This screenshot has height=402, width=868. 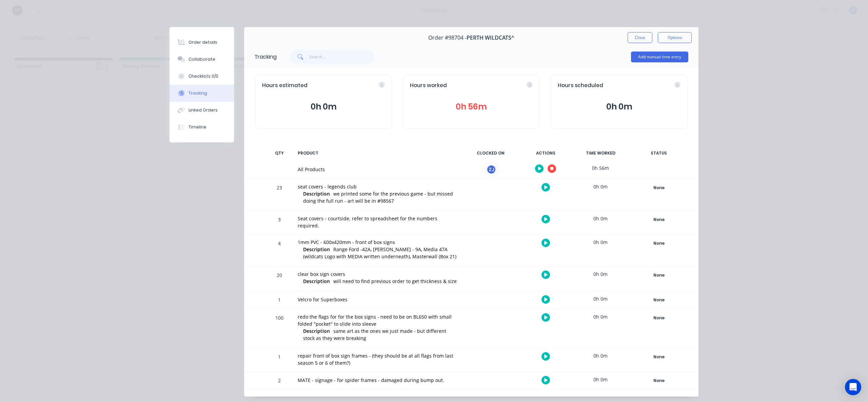 I want to click on div: Collaborate, so click(x=202, y=59).